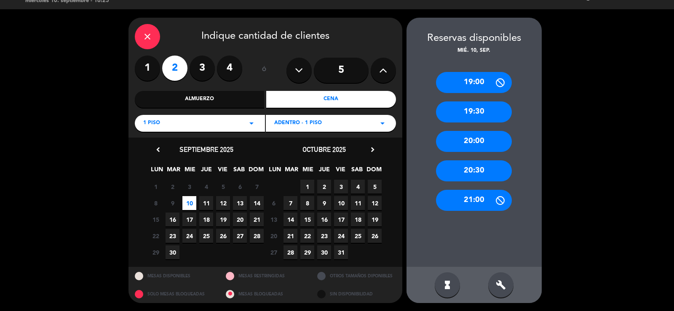  Describe the element at coordinates (66, 108) in the screenshot. I see `span: Regístrate con Facebook` at that location.